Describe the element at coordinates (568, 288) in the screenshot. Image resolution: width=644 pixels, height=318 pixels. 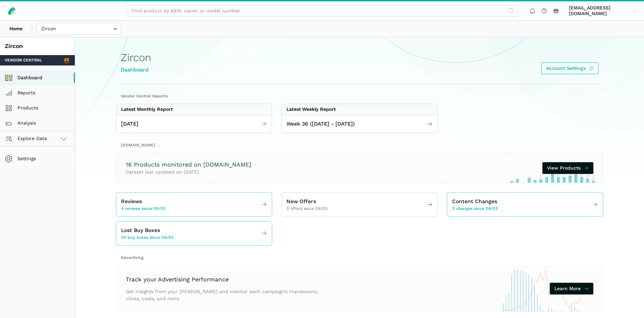
I see `span: Learn More` at that location.